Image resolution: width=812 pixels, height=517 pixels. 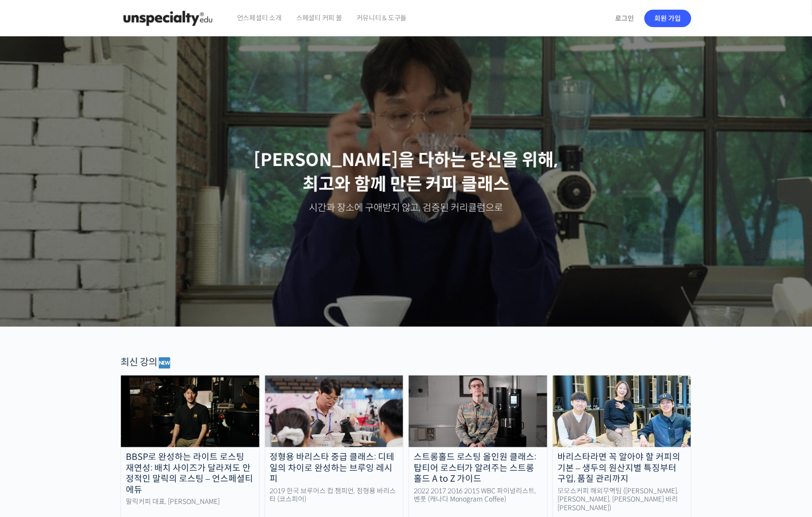 I want to click on span: 설정, so click(x=155, y=326).